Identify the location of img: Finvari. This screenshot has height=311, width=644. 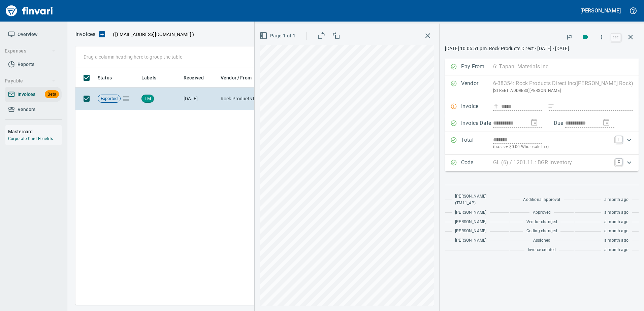
(29, 10).